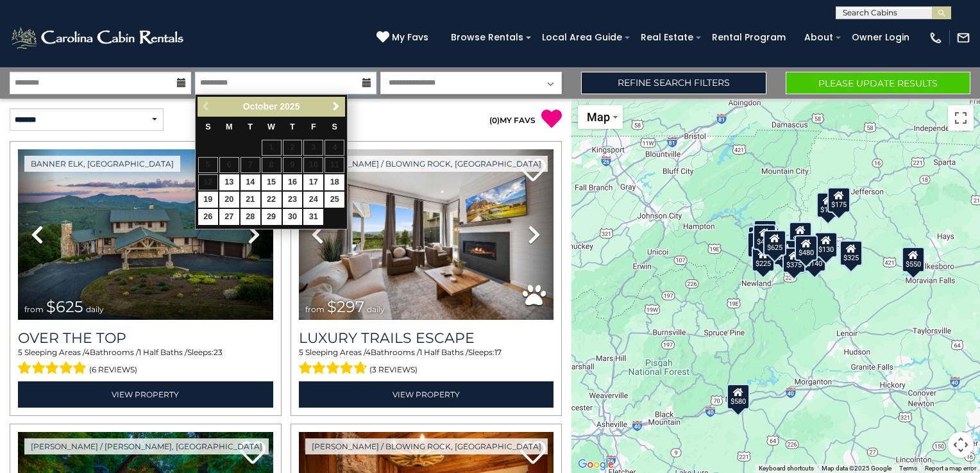  Describe the element at coordinates (335, 107) in the screenshot. I see `a: Next` at that location.